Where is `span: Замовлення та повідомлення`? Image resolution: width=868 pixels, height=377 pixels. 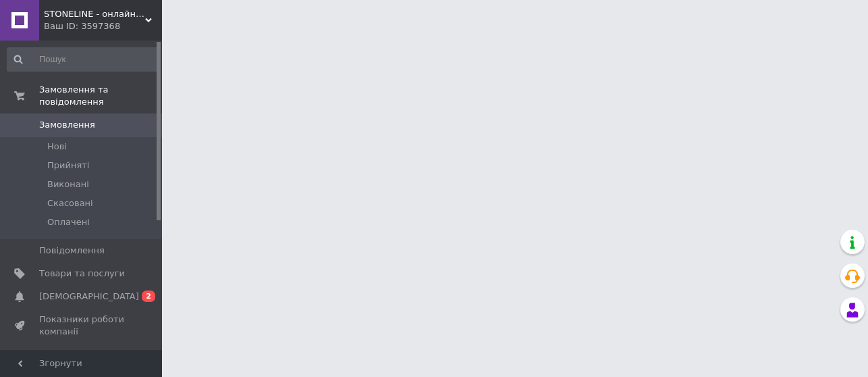 span: Замовлення та повідомлення is located at coordinates (100, 96).